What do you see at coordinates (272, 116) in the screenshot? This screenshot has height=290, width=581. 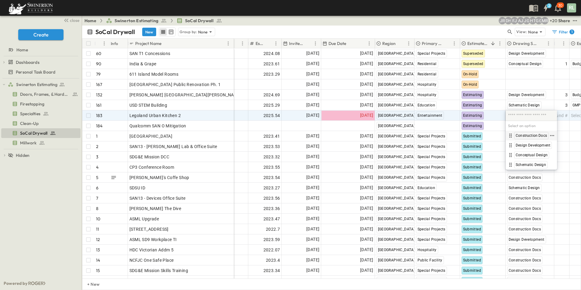 I see `span: 2025.54` at bounding box center [272, 116].